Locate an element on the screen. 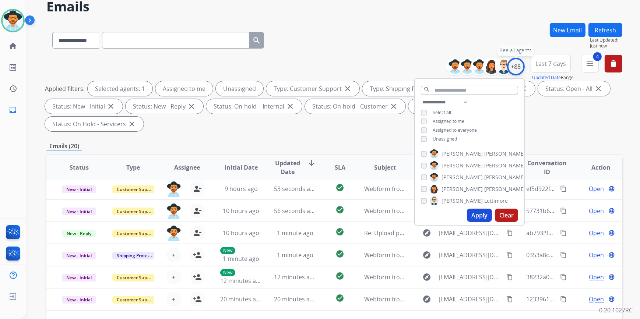 The width and height of the screenshot is (640, 319). mat-icon: arrow_downward is located at coordinates (312, 163).